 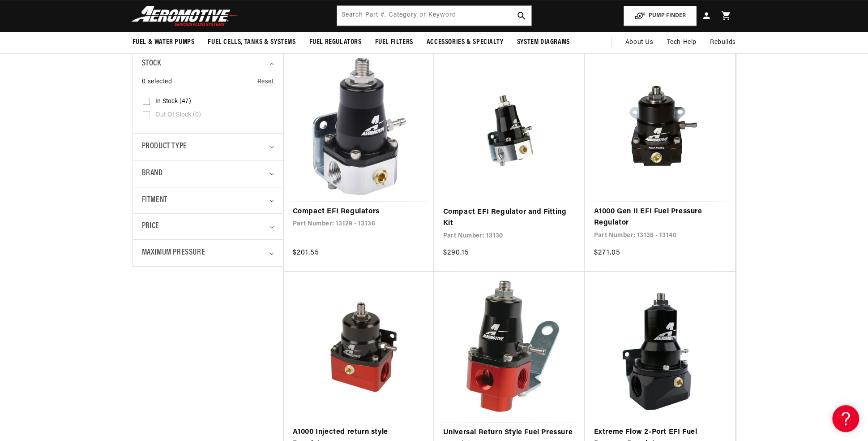 What do you see at coordinates (639, 42) in the screenshot?
I see `span: About Us` at bounding box center [639, 42].